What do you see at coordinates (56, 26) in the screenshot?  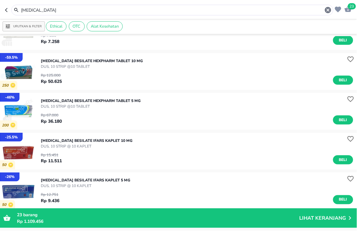 I see `div: Ethical` at bounding box center [56, 26].